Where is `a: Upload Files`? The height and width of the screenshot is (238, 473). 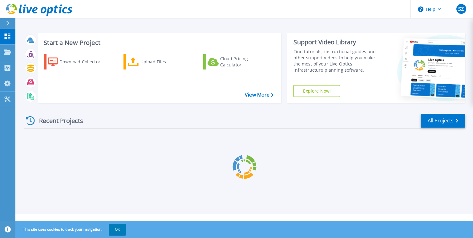
a: Upload Files is located at coordinates (158, 62).